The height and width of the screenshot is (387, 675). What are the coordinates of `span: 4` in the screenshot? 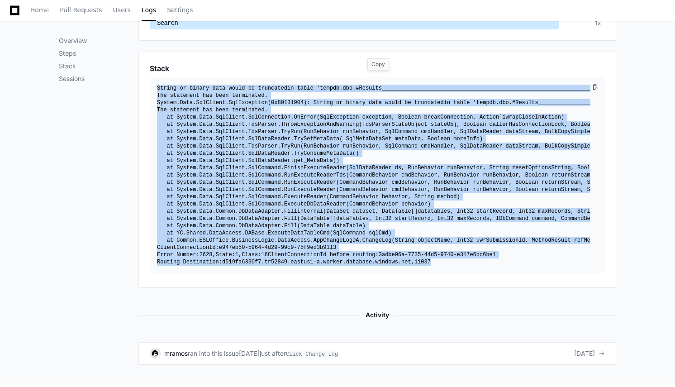 It's located at (266, 248).